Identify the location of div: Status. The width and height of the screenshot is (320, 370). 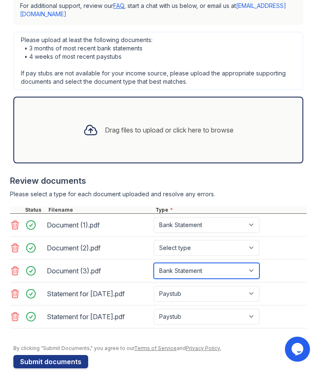
(35, 210).